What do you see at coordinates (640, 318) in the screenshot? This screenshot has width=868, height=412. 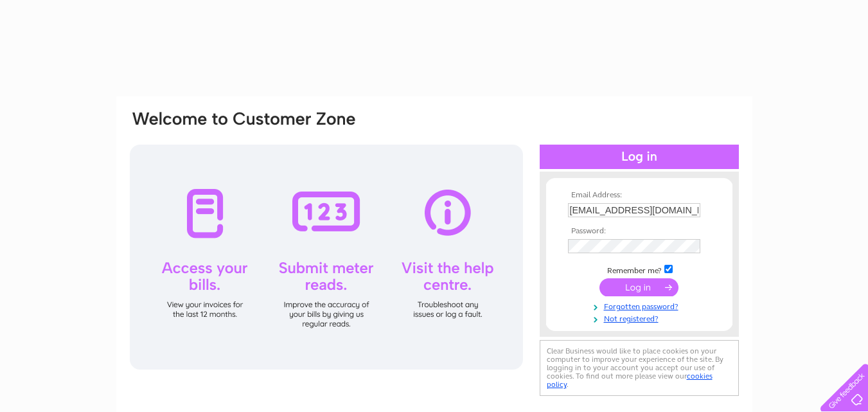 I see `a: Not registered?` at bounding box center [640, 318].